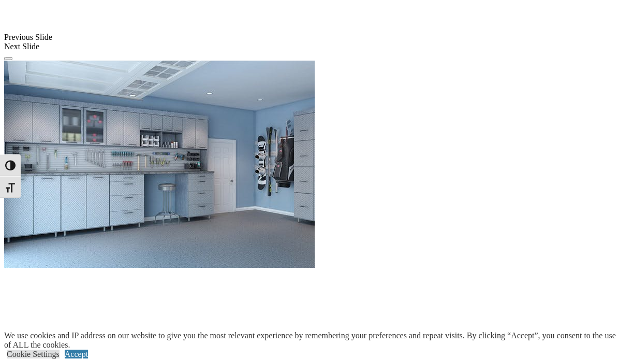  What do you see at coordinates (309, 37) in the screenshot?
I see `div: Previous Slide` at bounding box center [309, 37].